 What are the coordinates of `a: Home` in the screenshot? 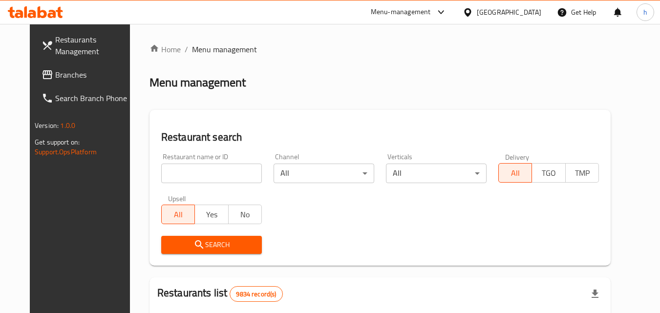 It's located at (165, 49).